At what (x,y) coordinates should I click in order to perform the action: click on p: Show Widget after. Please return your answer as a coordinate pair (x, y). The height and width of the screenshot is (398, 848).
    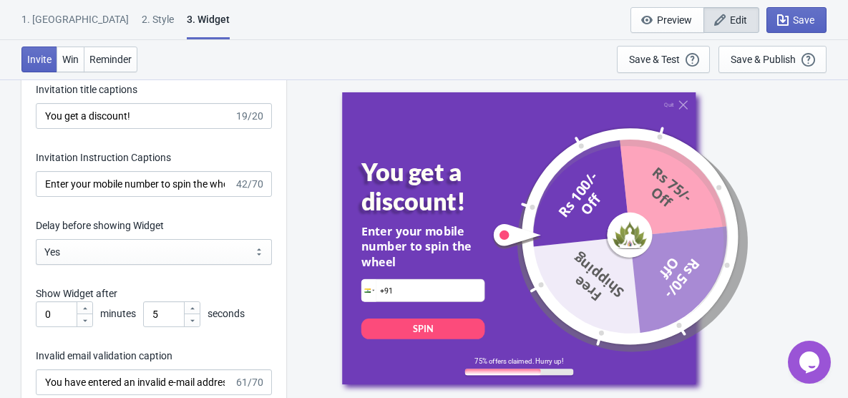
    Looking at the image, I should click on (154, 293).